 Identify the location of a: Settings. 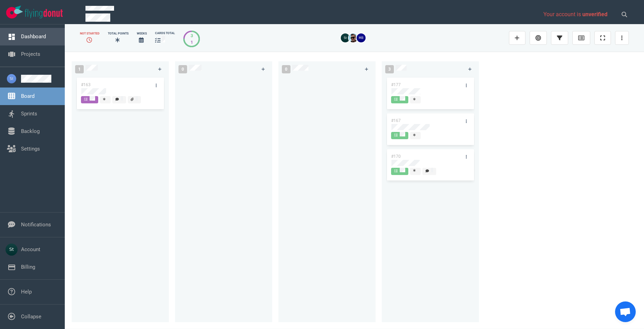
(30, 149).